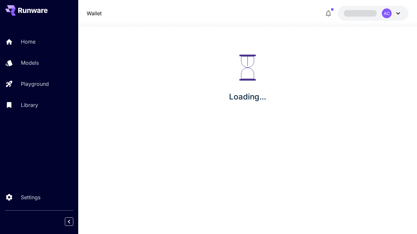 This screenshot has height=234, width=417. What do you see at coordinates (30, 63) in the screenshot?
I see `p: Models` at bounding box center [30, 63].